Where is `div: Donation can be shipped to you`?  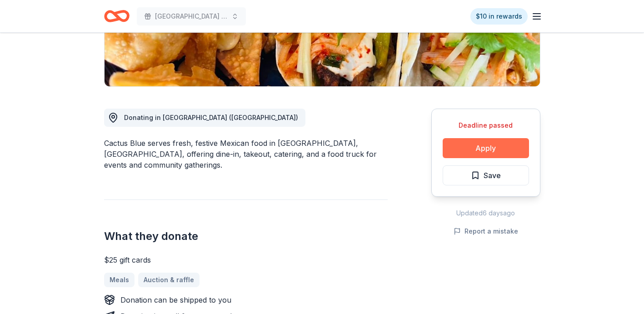
div: Donation can be shipped to you is located at coordinates (176, 300).